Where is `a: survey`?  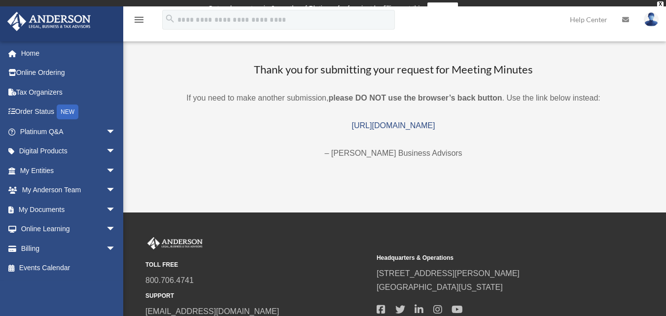
a: survey is located at coordinates (443, 8).